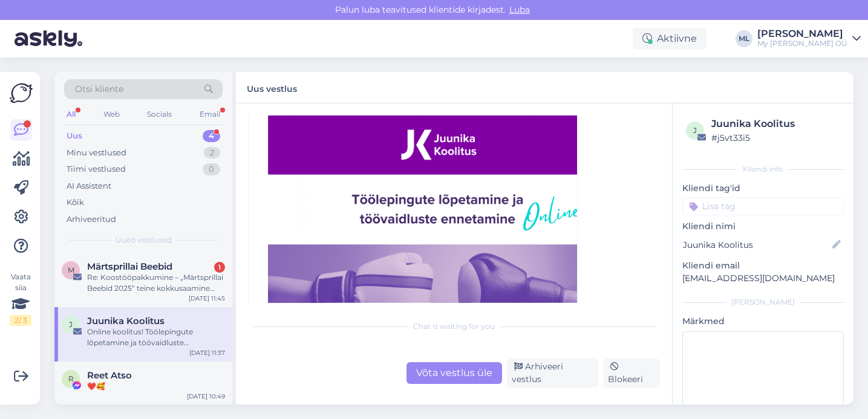  Describe the element at coordinates (552, 373) in the screenshot. I see `div: Arhiveeri vestlus` at that location.